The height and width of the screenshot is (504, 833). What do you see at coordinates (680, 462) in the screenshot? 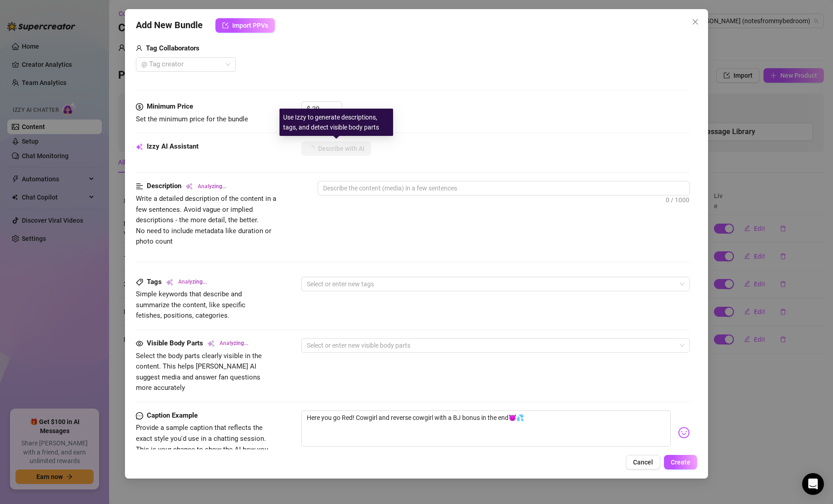
I see `span: Create` at bounding box center [680, 462].